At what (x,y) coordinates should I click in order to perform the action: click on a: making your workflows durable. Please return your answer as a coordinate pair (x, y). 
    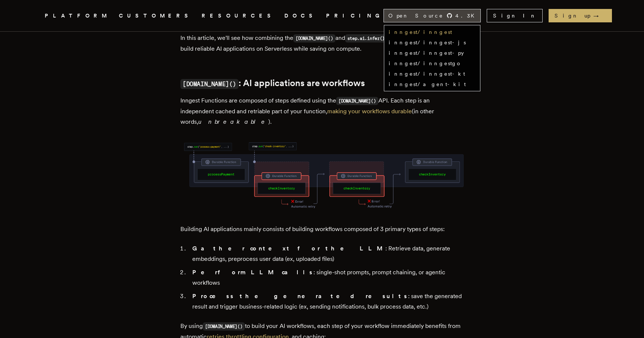
    Looking at the image, I should click on (370, 111).